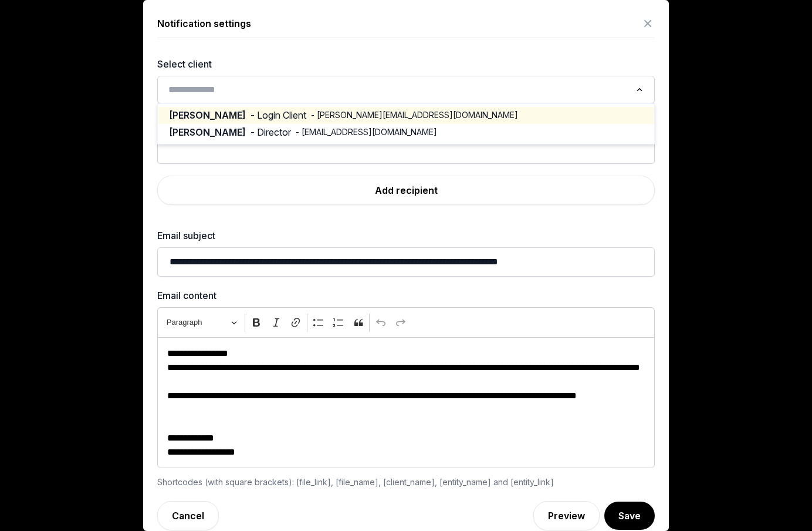 This screenshot has width=812, height=531. Describe the element at coordinates (204, 23) in the screenshot. I see `div: Notification settings` at that location.